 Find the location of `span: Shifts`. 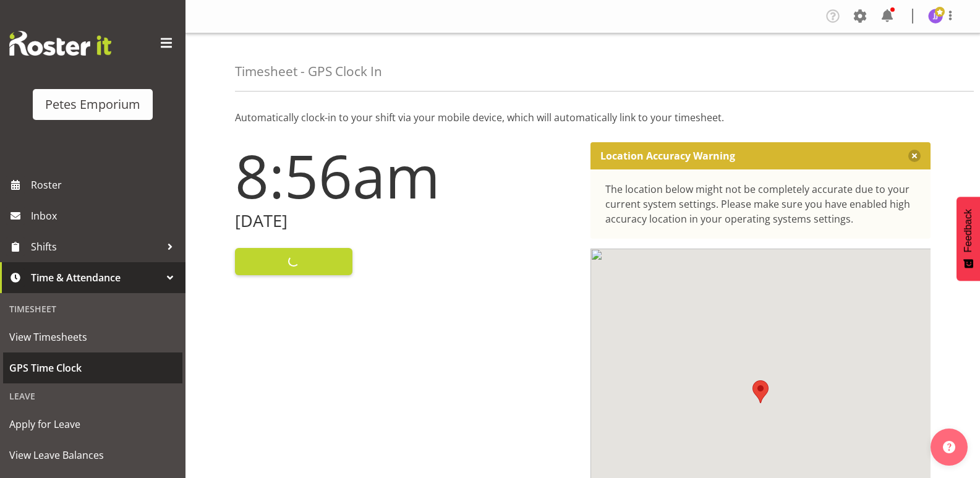

span: Shifts is located at coordinates (96, 247).